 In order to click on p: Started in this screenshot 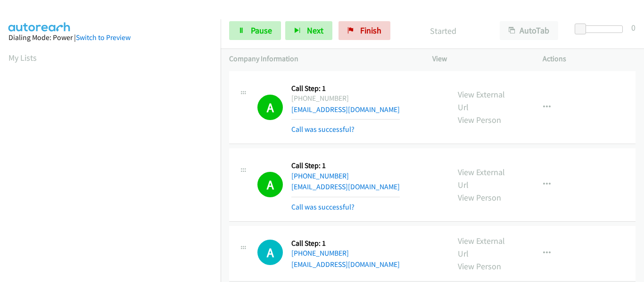, I will do `click(442, 30)`.